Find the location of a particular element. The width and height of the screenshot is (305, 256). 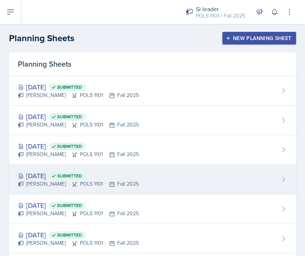

button: New Planning Sheet is located at coordinates (259, 38).